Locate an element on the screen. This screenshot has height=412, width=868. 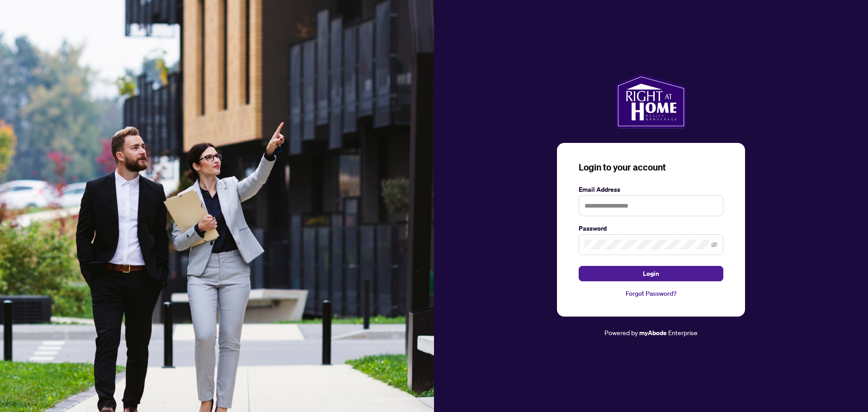
h3: Login to your account is located at coordinates (651, 167).